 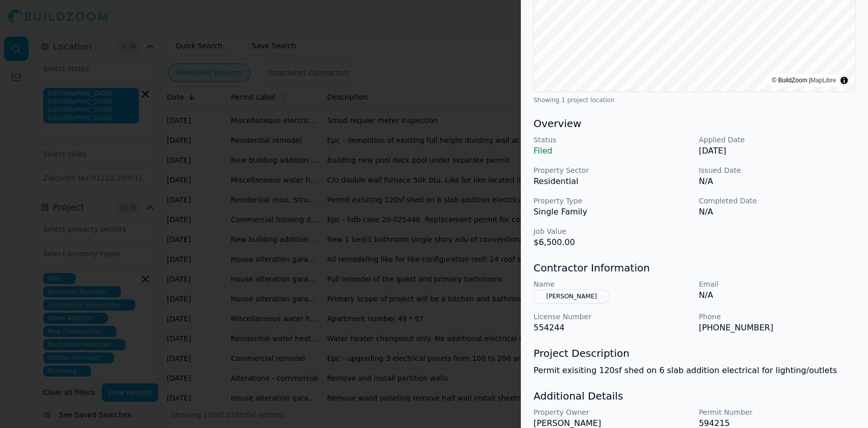 What do you see at coordinates (612, 328) in the screenshot?
I see `p: 554244` at bounding box center [612, 328].